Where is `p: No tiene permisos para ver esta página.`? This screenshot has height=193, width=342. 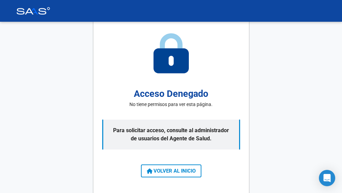 p: No tiene permisos para ver esta página. is located at coordinates (171, 104).